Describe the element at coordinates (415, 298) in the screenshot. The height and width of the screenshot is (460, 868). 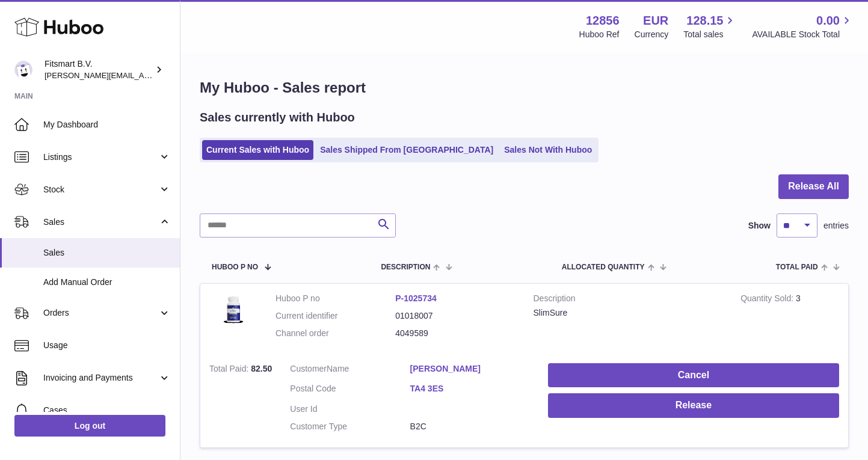
I see `a: P-1025734` at that location.